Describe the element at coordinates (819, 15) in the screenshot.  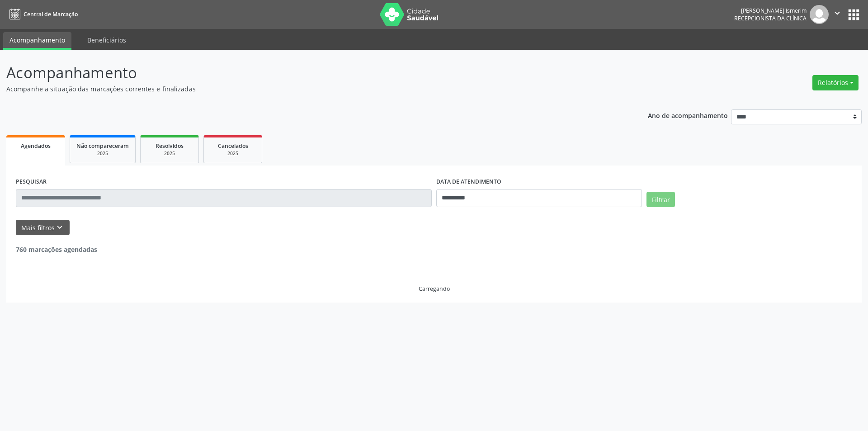
I see `img: img` at that location.